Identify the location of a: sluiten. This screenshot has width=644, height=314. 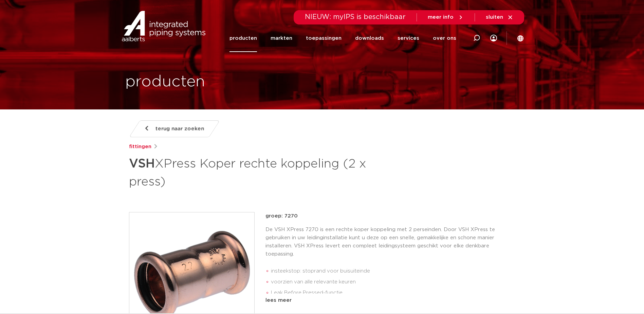
(499, 17).